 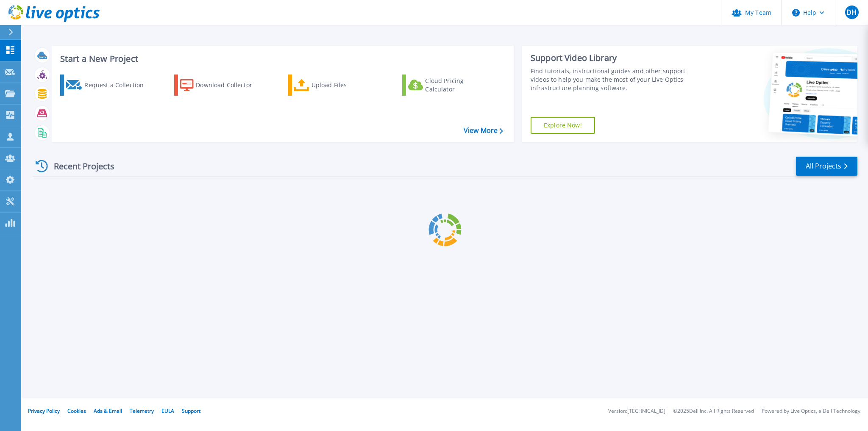 I want to click on a: All Projects, so click(x=826, y=166).